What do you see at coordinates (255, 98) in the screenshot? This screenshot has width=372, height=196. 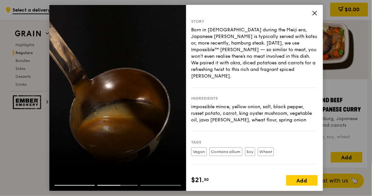 I see `div: Ingredients` at bounding box center [255, 98].